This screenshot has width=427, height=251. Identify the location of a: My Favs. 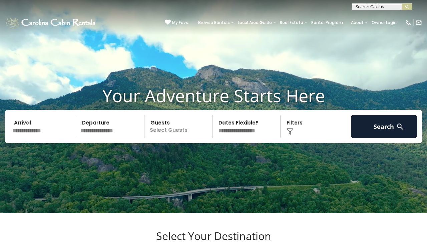
(176, 23).